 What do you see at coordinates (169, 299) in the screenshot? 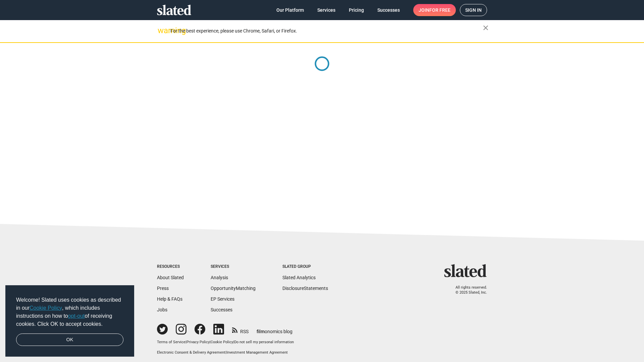
I see `a: Help & FAQs` at bounding box center [169, 299].